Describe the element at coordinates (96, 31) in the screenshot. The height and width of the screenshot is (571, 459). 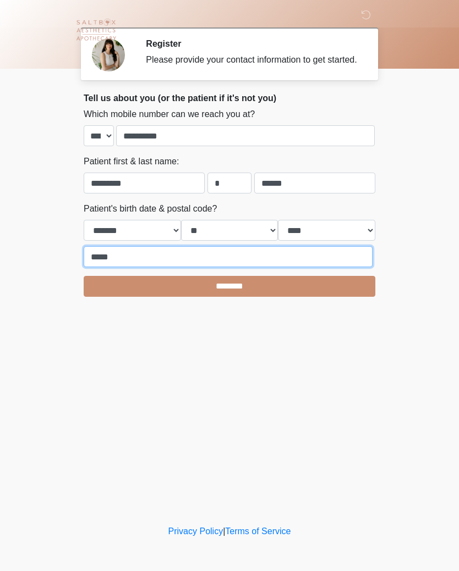
I see `img: Saltbox Aesthetics Logo` at that location.